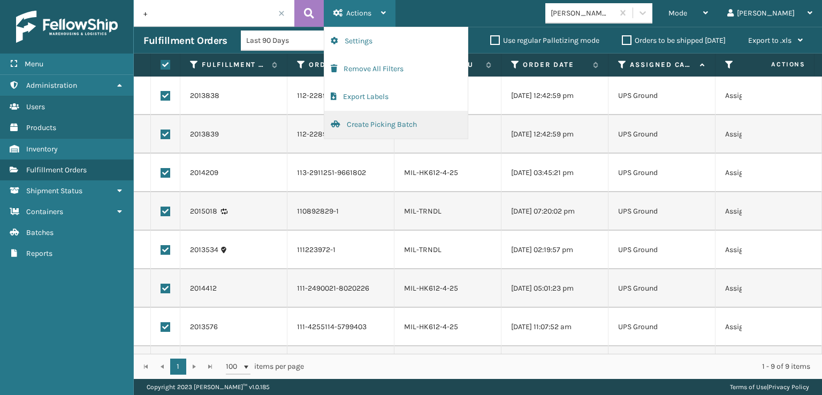  Describe the element at coordinates (396, 69) in the screenshot. I see `button: Remove All Filters` at that location.